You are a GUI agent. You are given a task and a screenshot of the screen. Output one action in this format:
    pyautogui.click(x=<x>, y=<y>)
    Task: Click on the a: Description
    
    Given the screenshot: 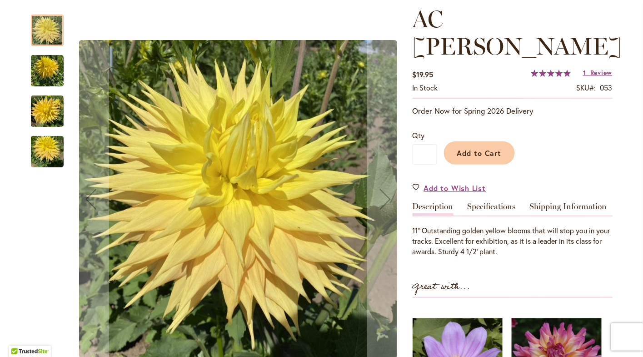 What is the action you would take?
    pyautogui.click(x=433, y=209)
    